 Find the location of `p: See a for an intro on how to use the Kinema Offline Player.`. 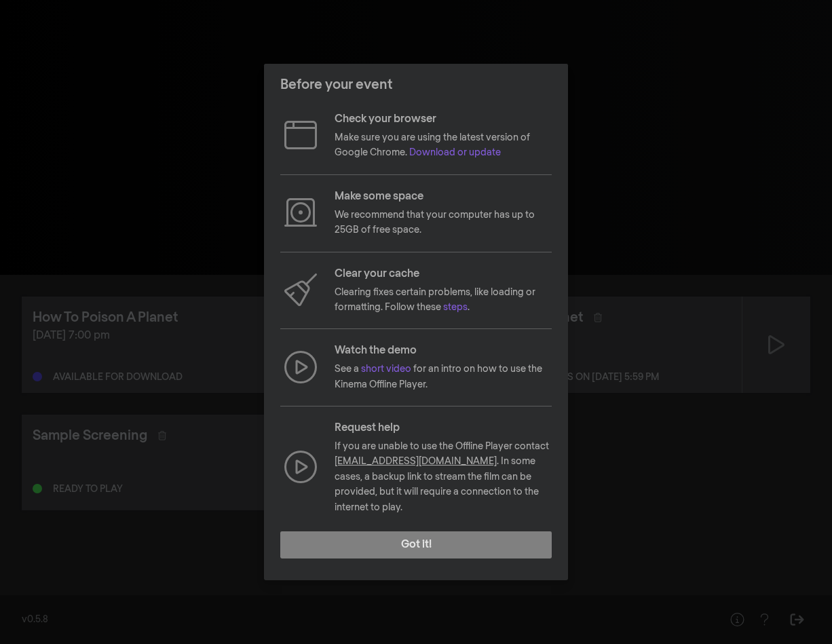

p: See a for an intro on how to use the Kinema Offline Player. is located at coordinates (444, 376).